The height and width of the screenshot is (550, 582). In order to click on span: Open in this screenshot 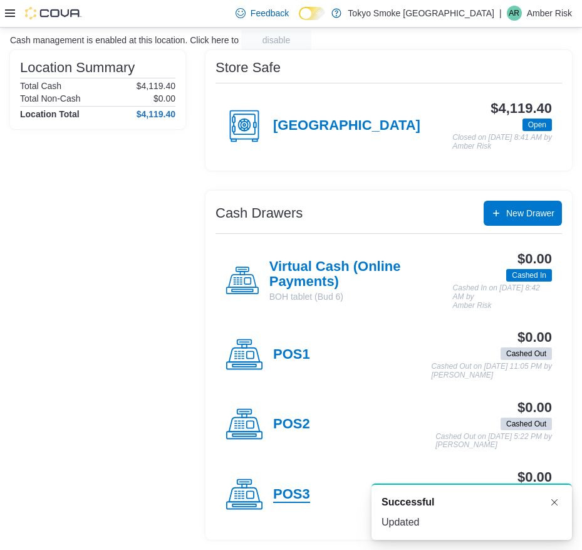, I will do `click(537, 125)`.